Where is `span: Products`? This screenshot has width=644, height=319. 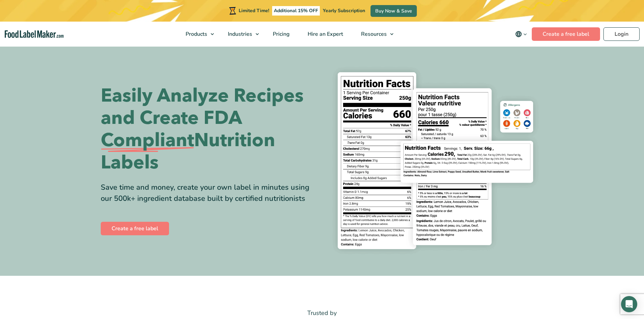
span: Products is located at coordinates (196, 34).